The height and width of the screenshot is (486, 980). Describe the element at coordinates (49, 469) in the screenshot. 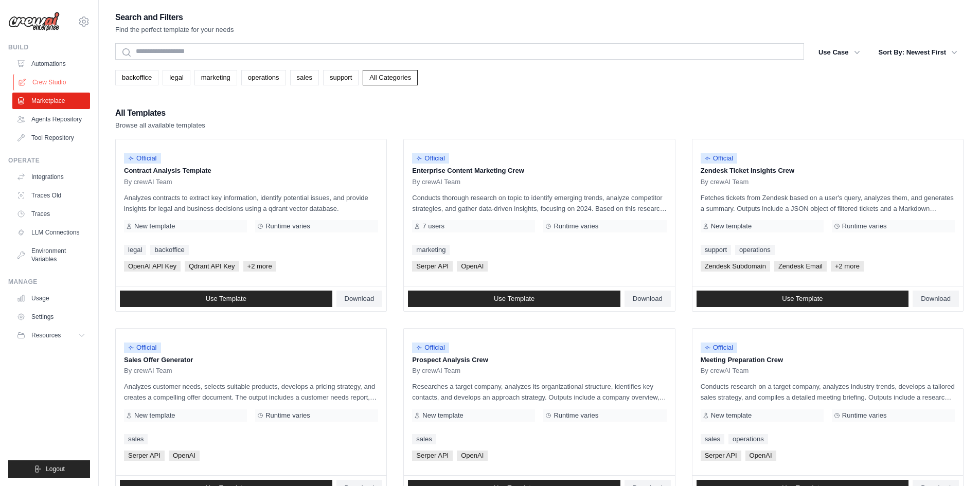

I see `button: Logout` at that location.